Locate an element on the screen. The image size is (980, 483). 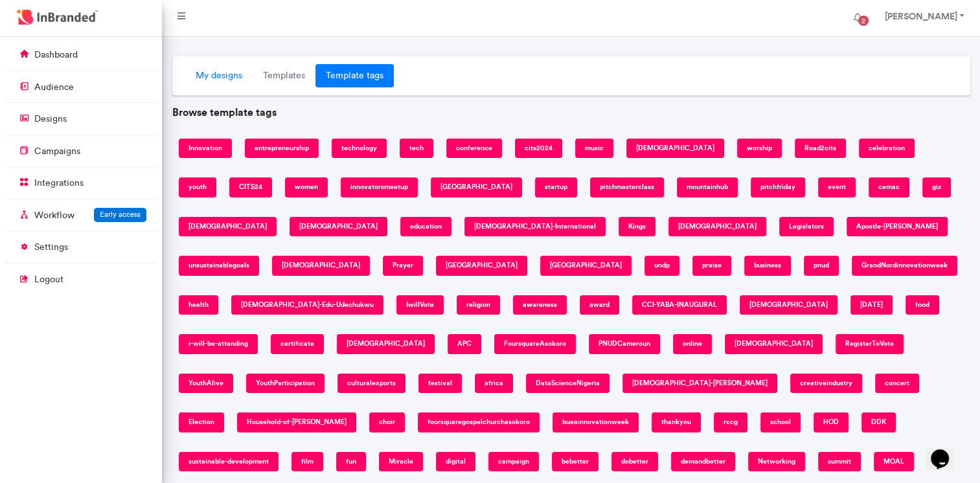
a: Election is located at coordinates (201, 422).